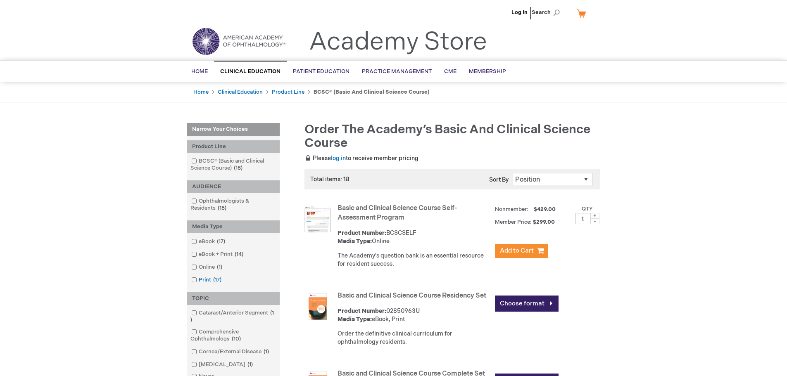 The image size is (787, 376). I want to click on div: 02850963U eBook, Print, so click(414, 316).